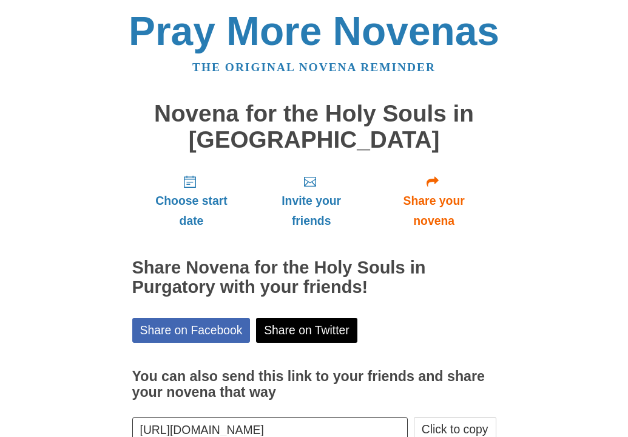  Describe the element at coordinates (311, 200) in the screenshot. I see `a: Invite your friends` at that location.